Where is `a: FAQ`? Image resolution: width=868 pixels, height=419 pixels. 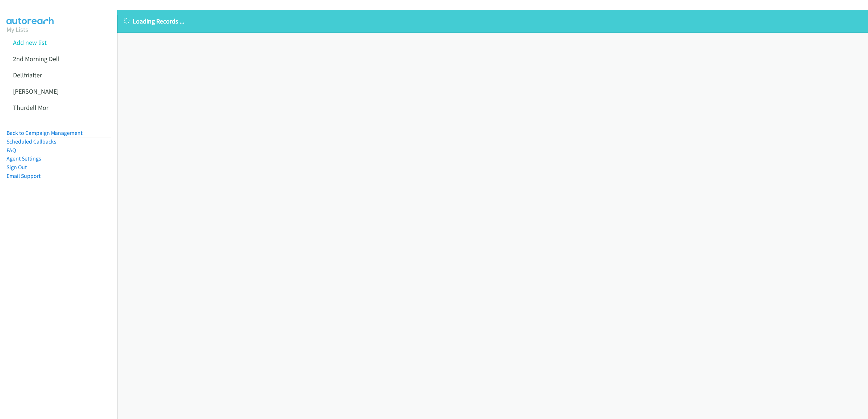
a: FAQ is located at coordinates (11, 150).